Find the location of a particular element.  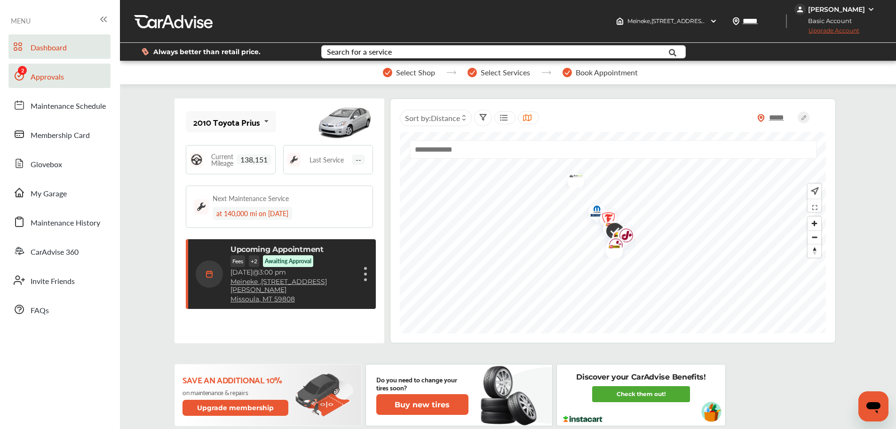

span: Upgrade Account is located at coordinates (827, 32).